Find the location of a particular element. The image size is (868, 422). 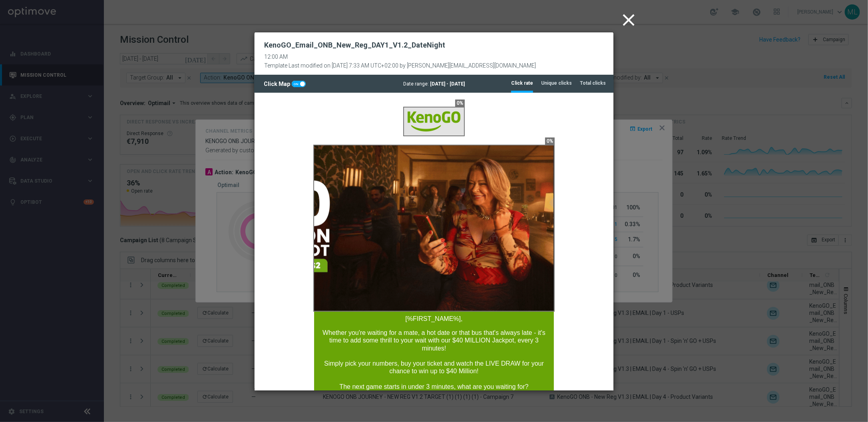

div: 12:00 AM is located at coordinates (400, 57).